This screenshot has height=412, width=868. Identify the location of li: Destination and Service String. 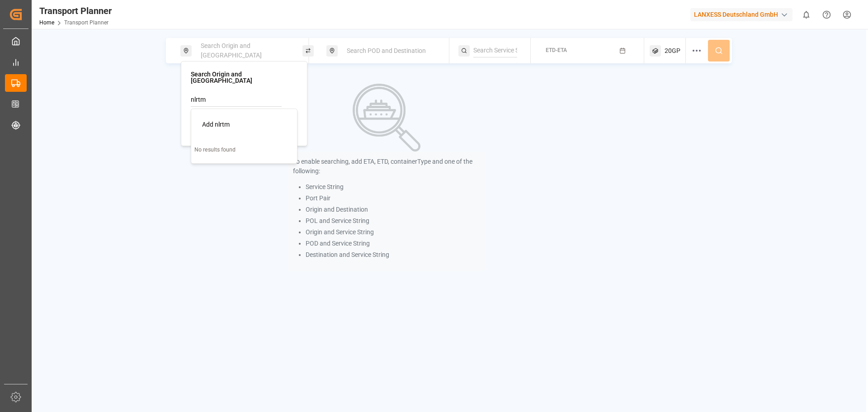
(393, 254).